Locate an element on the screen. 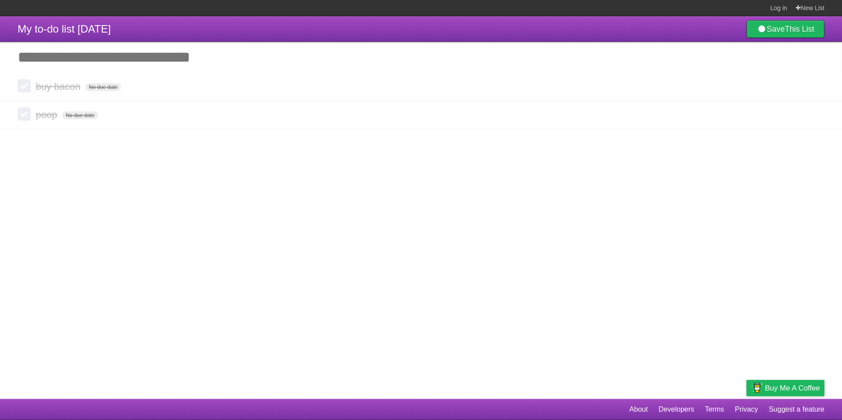 The image size is (842, 420). span: buy bacon is located at coordinates (59, 86).